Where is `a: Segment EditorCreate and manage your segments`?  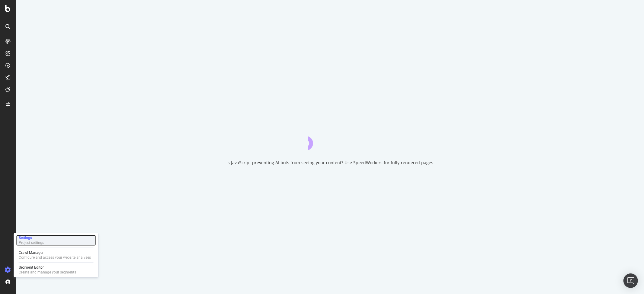 a: Segment EditorCreate and manage your segments is located at coordinates (56, 270).